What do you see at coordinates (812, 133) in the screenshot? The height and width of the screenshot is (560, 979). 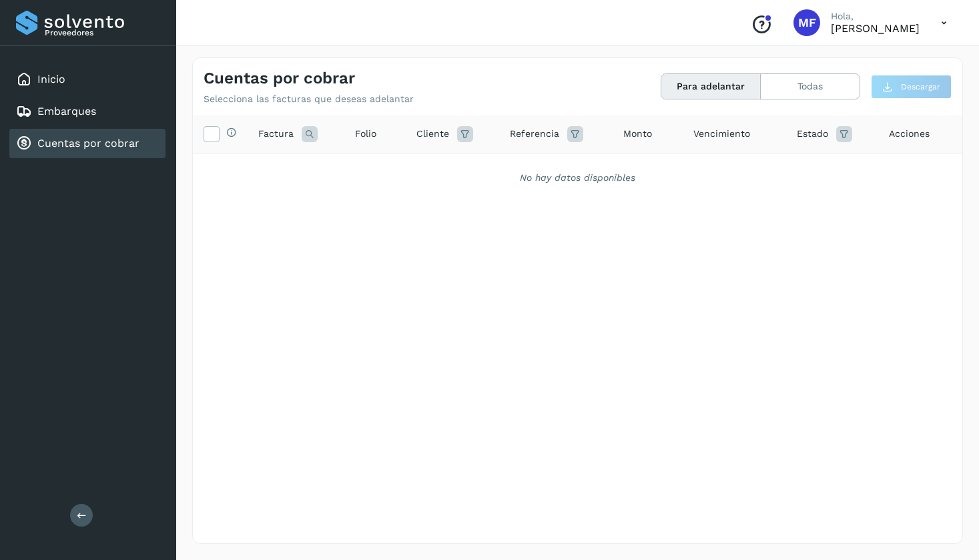 I see `span: Estado` at bounding box center [812, 133].